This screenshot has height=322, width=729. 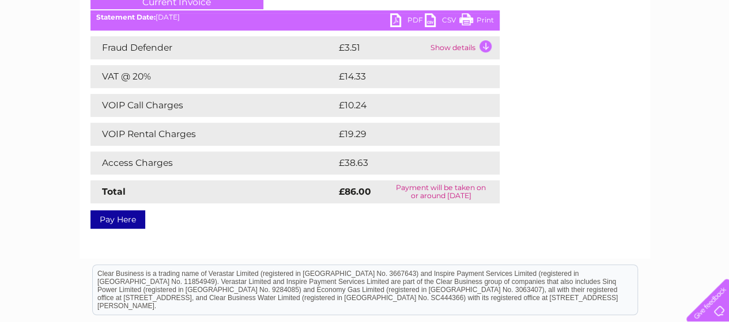 I want to click on b: Statement Date:, so click(x=126, y=17).